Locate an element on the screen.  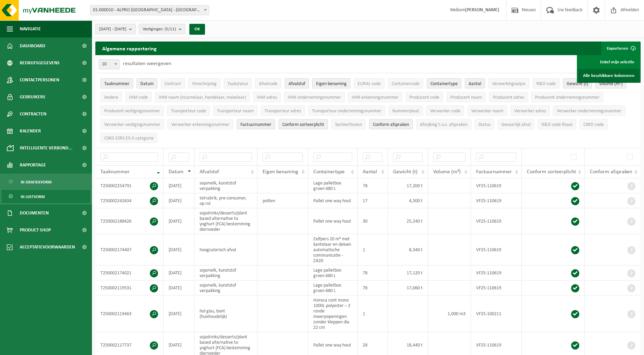
span: In grafiekvorm is located at coordinates (36, 182).